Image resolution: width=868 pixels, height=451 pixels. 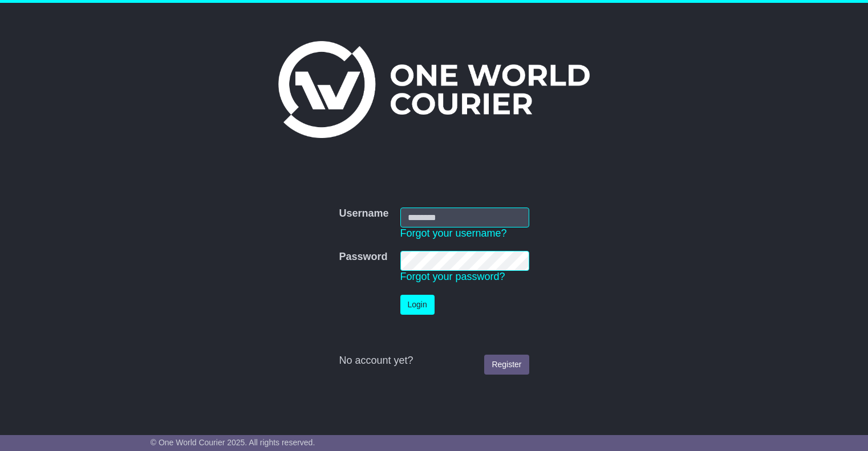 What do you see at coordinates (453, 277) in the screenshot?
I see `a: Forgot your password?` at bounding box center [453, 277].